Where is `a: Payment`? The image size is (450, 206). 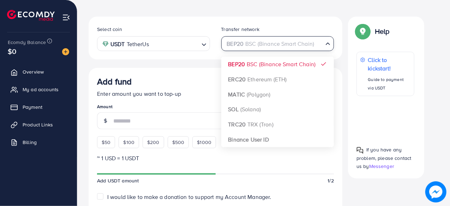
a: Payment is located at coordinates (38, 107).